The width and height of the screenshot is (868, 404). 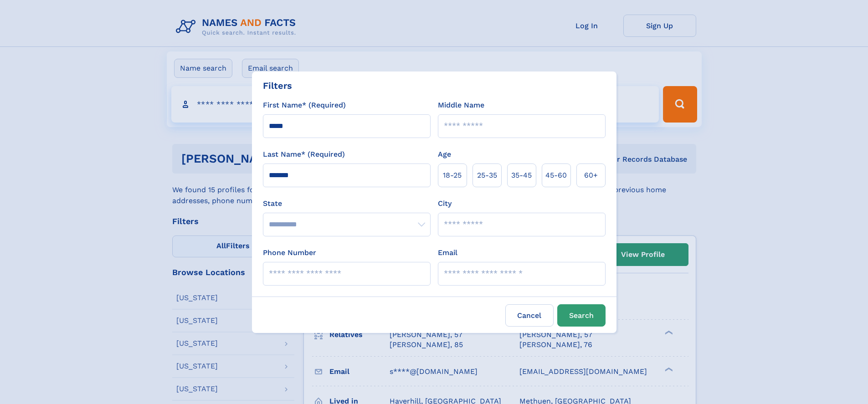 What do you see at coordinates (448, 253) in the screenshot?
I see `label: Email` at bounding box center [448, 253].